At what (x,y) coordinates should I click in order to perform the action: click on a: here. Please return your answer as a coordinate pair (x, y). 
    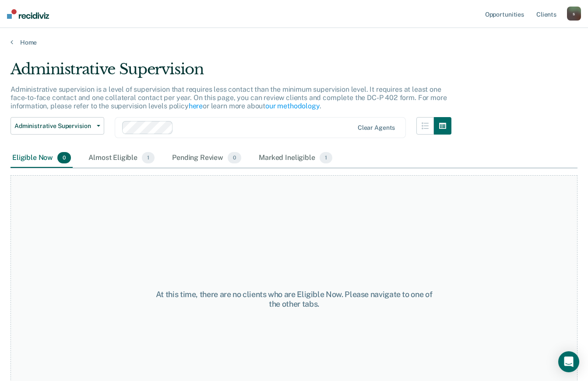
    Looking at the image, I should click on (195, 106).